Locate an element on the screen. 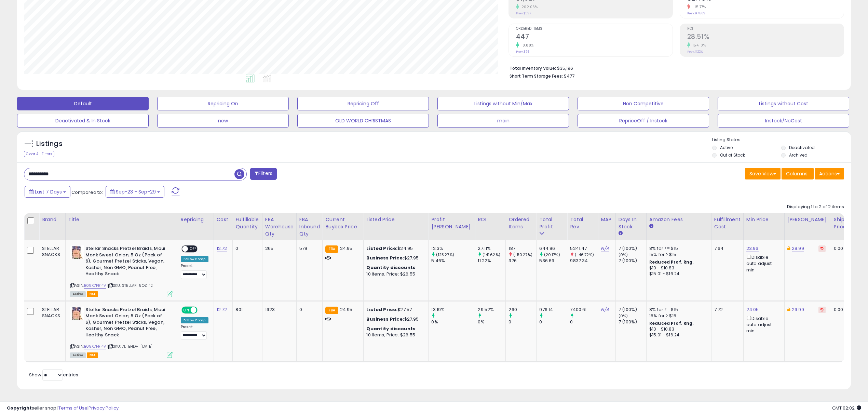 The width and height of the screenshot is (868, 415). button: new is located at coordinates (223, 121).